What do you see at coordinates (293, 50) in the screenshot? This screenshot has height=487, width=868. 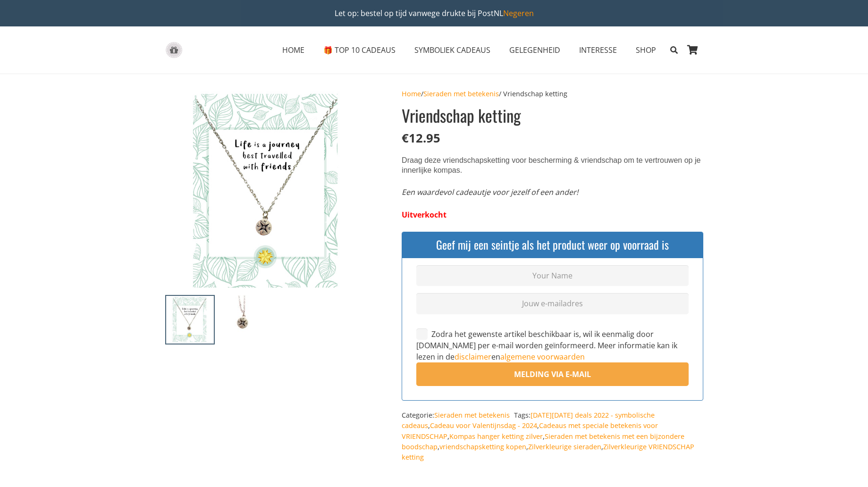 I see `a: HOMEHOME Menu` at bounding box center [293, 50].